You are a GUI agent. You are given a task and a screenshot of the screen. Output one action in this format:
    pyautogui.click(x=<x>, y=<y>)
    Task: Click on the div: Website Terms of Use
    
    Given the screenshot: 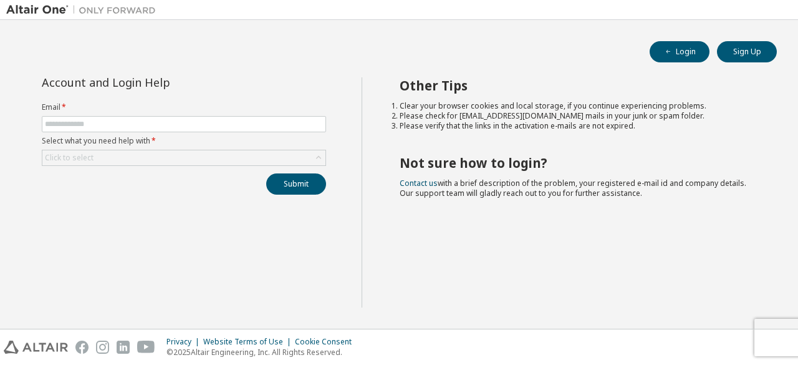 What is the action you would take?
    pyautogui.click(x=249, y=342)
    